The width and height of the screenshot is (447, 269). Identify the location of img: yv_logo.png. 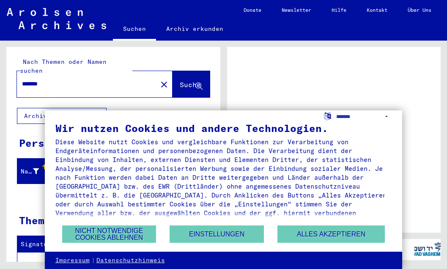
(427, 249).